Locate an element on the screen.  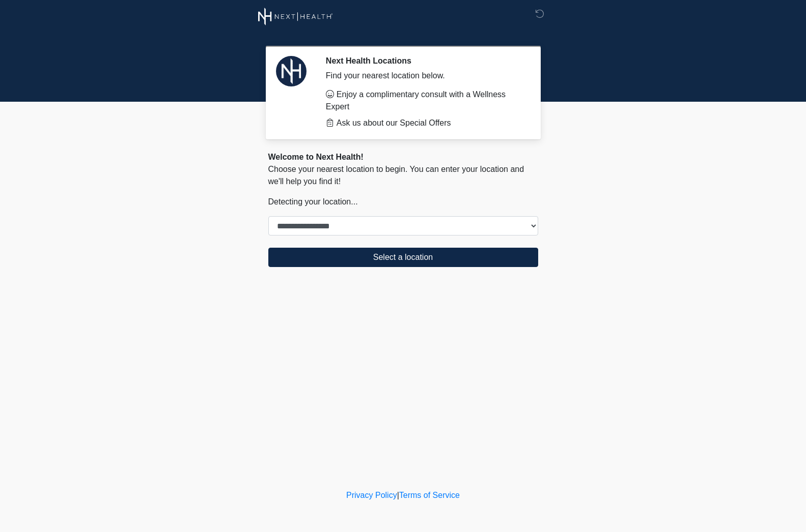
img: Agent Avatar is located at coordinates (292, 71).